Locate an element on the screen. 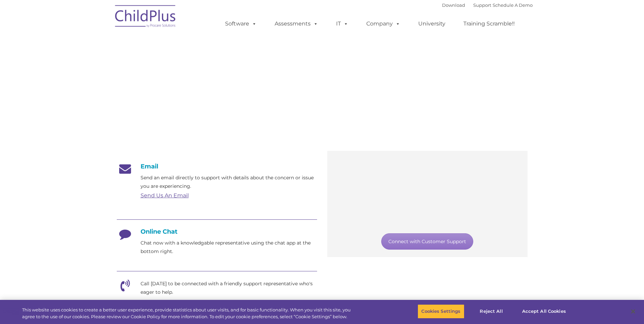  button: Reject All is located at coordinates (491, 311).